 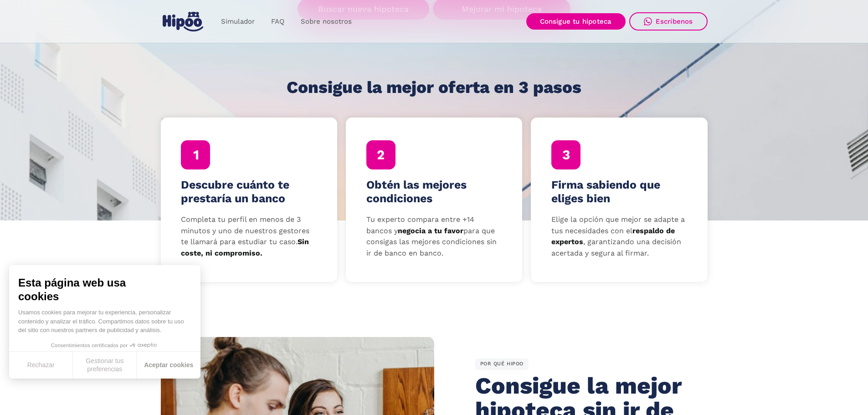 What do you see at coordinates (619, 236) in the screenshot?
I see `p: Elige la opción que mejor se adapte a tus necesidades con el , garantizando una decisión acertada...` at bounding box center [619, 236].